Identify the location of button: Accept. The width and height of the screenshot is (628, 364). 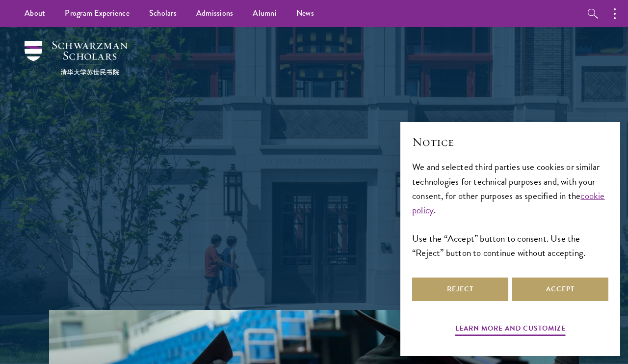
(560, 289).